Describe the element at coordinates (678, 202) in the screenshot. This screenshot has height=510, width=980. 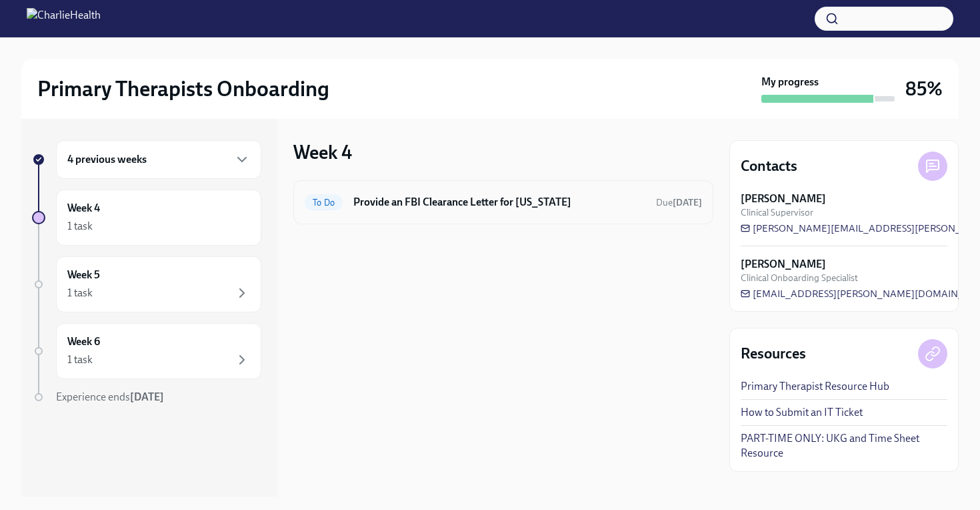
I see `span: Due` at that location.